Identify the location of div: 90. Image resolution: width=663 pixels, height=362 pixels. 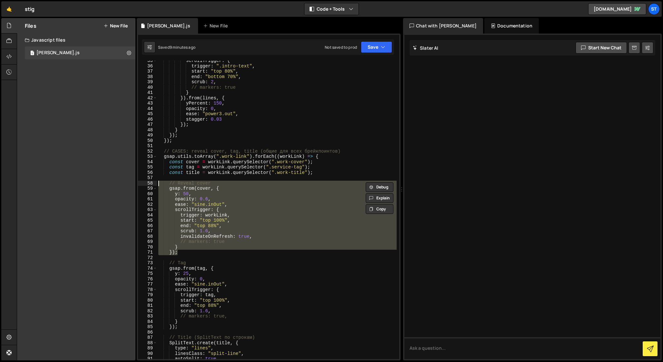
(147, 353).